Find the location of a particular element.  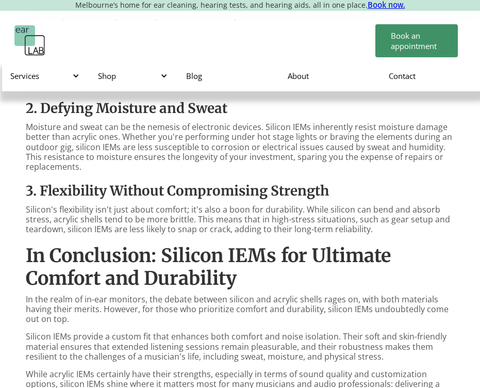

strong: 1. Built to Withstand Impact and Stress is located at coordinates (153, 26).